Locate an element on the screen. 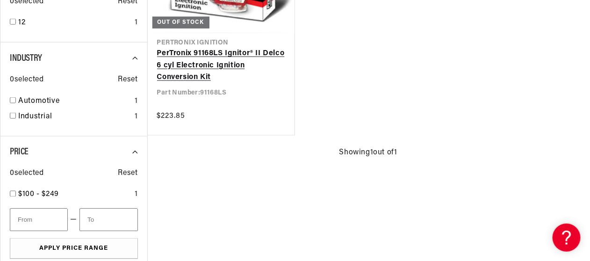  a: 12 is located at coordinates (74, 23).